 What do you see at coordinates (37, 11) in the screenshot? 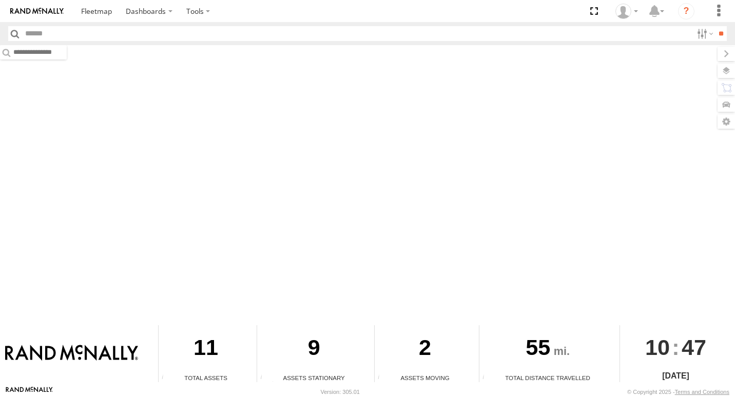
I see `img: rand-logo.svg` at bounding box center [37, 11].